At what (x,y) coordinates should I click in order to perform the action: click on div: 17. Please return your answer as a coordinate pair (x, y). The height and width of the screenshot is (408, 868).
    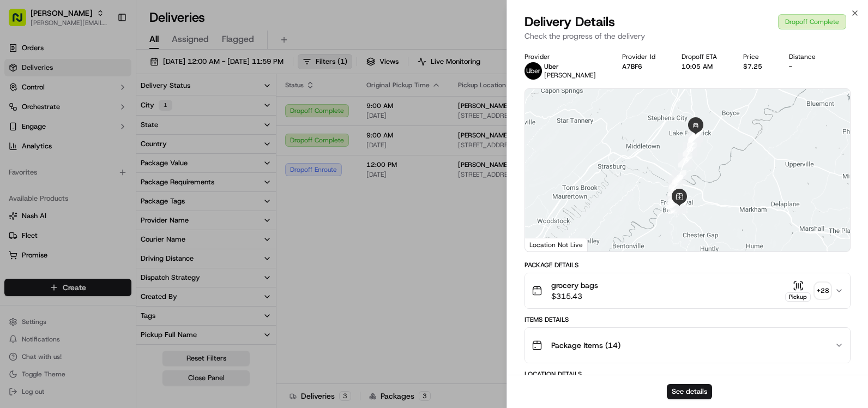
    Looking at the image, I should click on (676, 182).